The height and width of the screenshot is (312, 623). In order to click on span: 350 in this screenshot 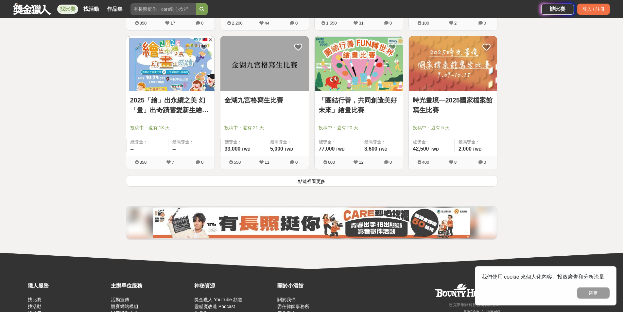, I will do `click(143, 162)`.